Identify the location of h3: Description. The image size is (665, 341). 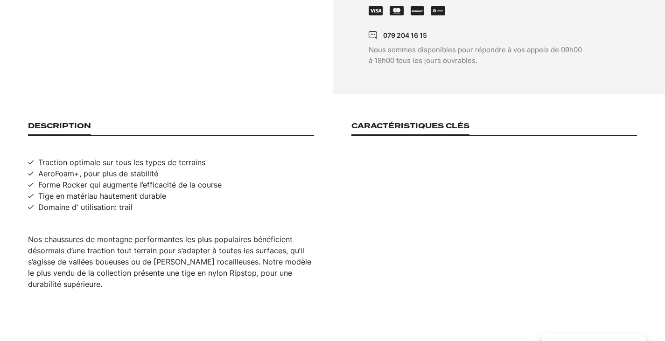
(59, 128).